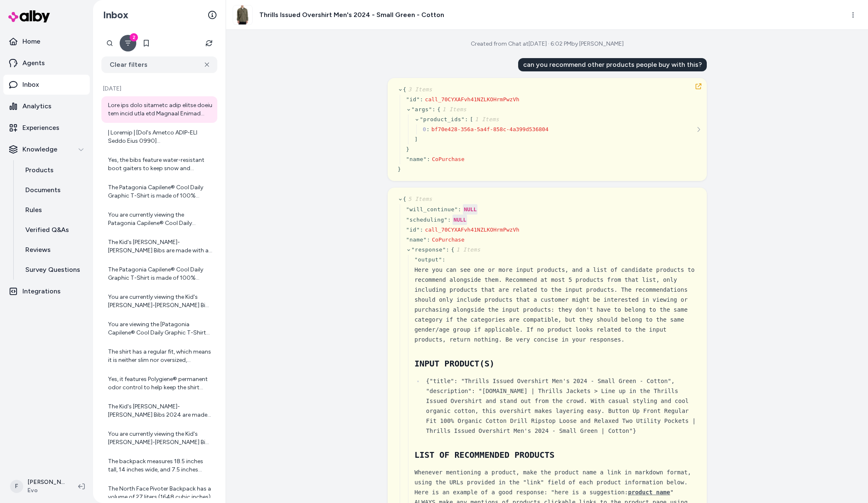 The image size is (868, 503). Describe the element at coordinates (46, 292) in the screenshot. I see `a: Integrations` at that location.